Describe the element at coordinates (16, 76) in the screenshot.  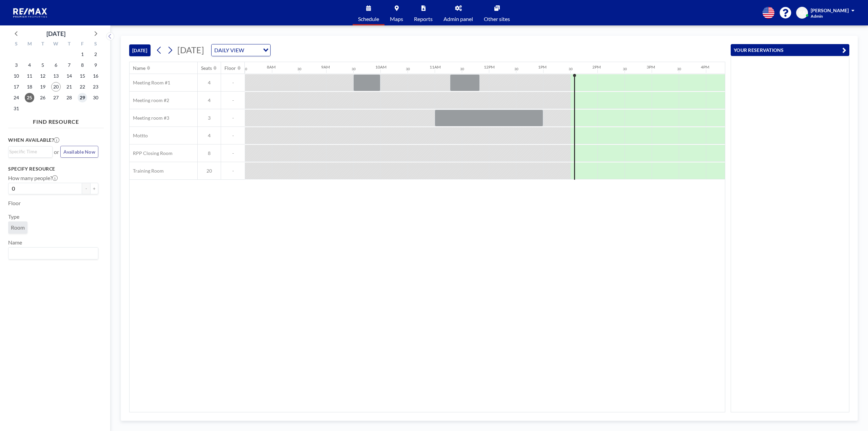
I see `span: Sunday, August 10, 2025` at that location.